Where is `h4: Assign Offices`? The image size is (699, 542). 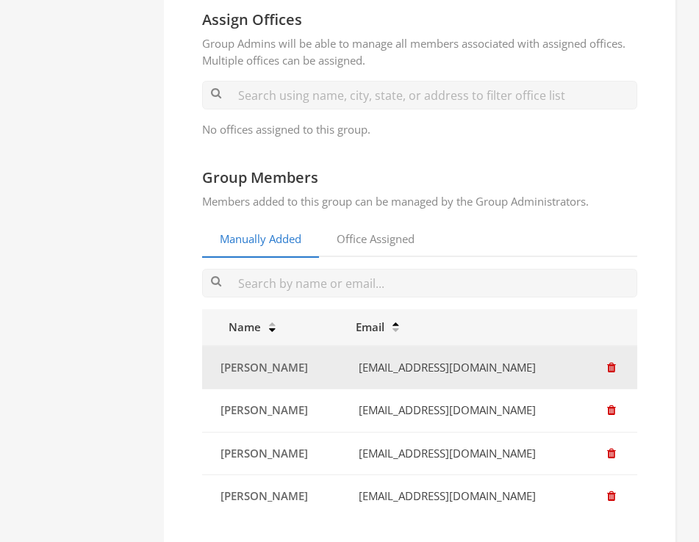
h4: Assign Offices is located at coordinates (419, 20).